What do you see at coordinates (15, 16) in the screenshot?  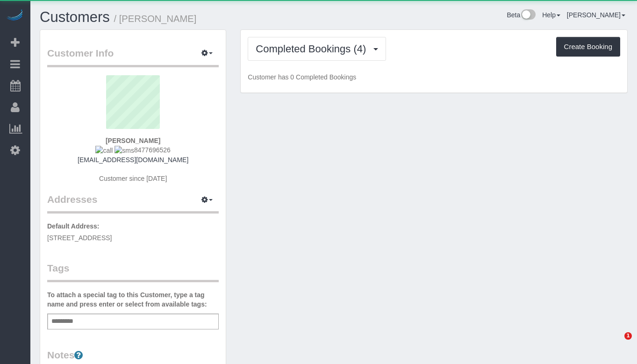 I see `img: Automaid Logo` at bounding box center [15, 16].